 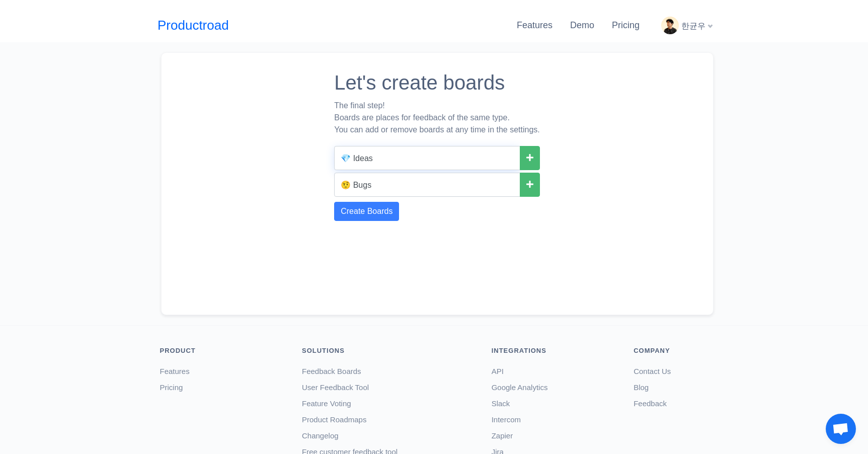 What do you see at coordinates (652, 371) in the screenshot?
I see `a: Contact Us` at bounding box center [652, 371].